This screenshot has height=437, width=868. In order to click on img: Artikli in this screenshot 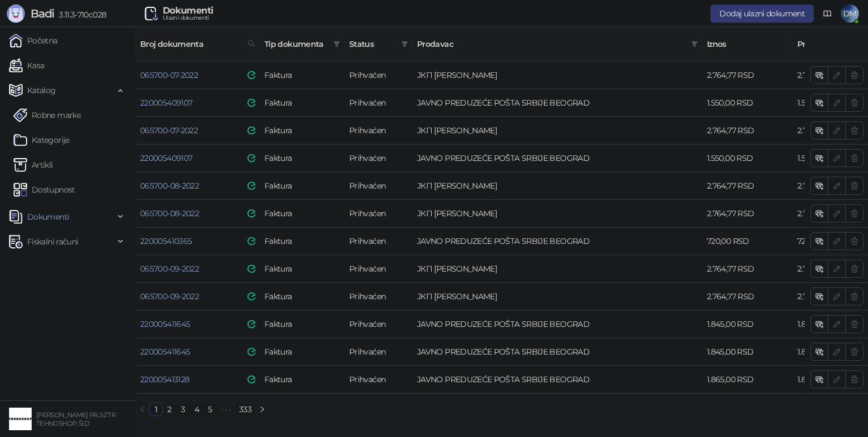, I will do `click(20, 165)`.